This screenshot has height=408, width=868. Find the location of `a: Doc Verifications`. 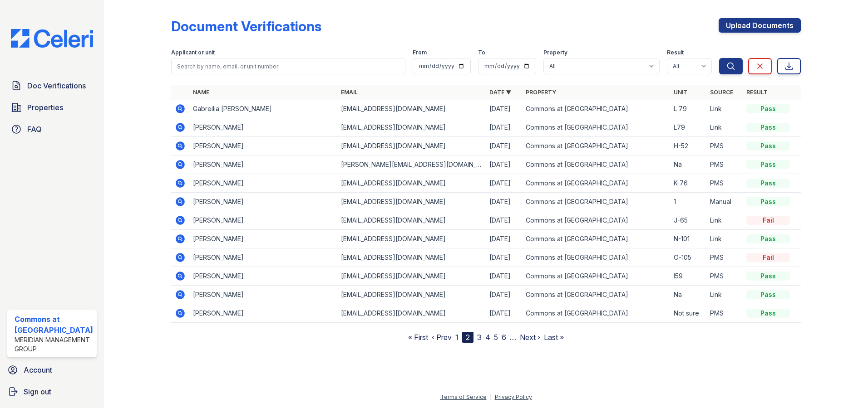

a: Doc Verifications is located at coordinates (52, 86).